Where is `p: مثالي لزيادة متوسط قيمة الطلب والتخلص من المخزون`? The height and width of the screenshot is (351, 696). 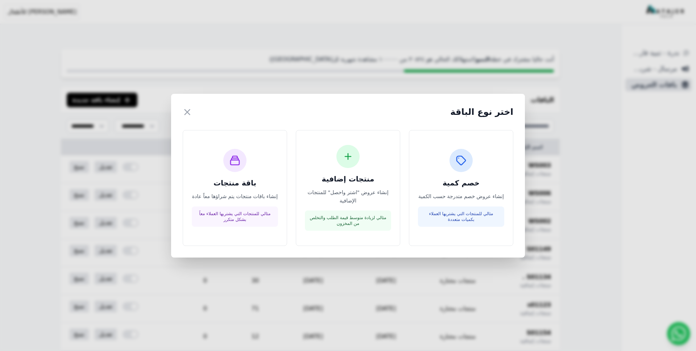 p: مثالي لزيادة متوسط قيمة الطلب والتخلص من المخزون is located at coordinates (348, 221).